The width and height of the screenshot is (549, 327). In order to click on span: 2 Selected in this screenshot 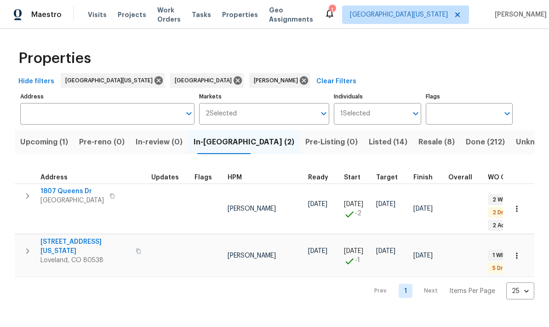, I will do `click(221, 114)`.